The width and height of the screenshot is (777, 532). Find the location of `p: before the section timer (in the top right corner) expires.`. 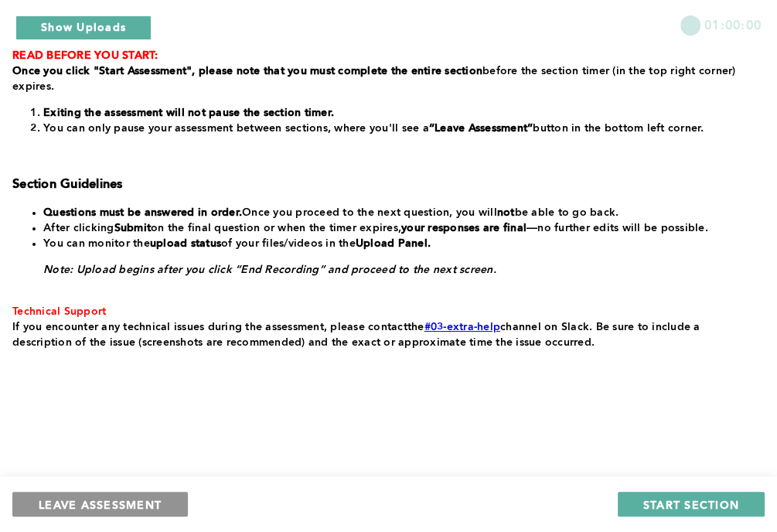

p: before the section timer (in the top right corner) expires. is located at coordinates (385, 79).